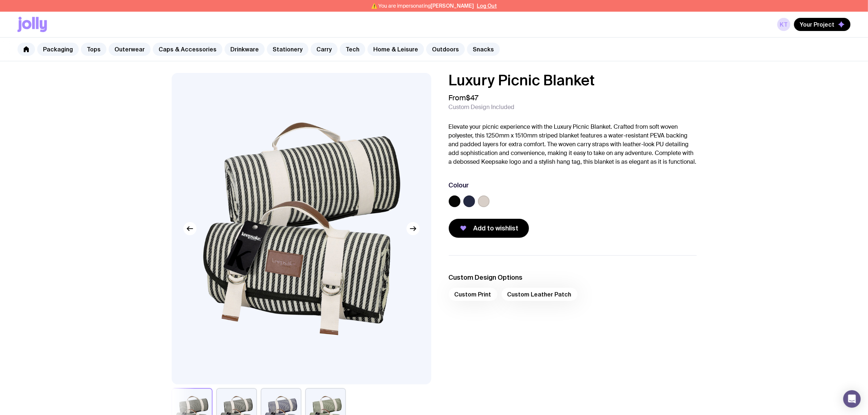 This screenshot has width=868, height=415. I want to click on a: Tops, so click(94, 49).